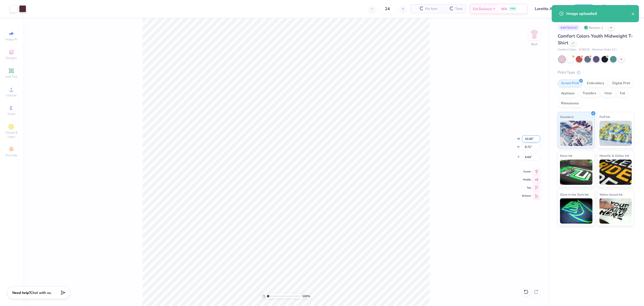  I want to click on span: # C9018, so click(585, 50).